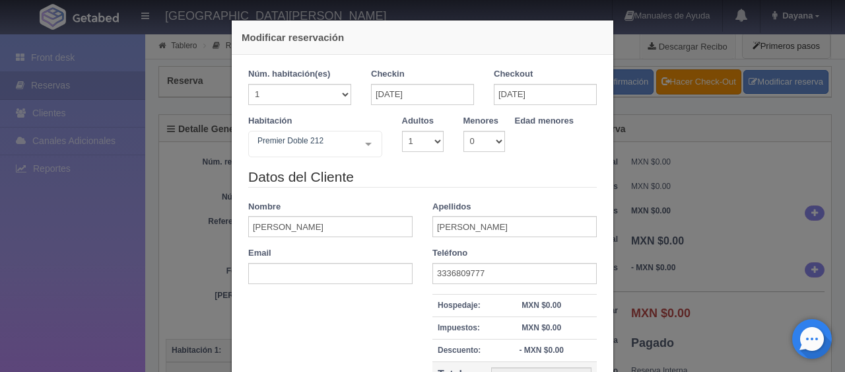 This screenshot has height=372, width=845. Describe the element at coordinates (260, 253) in the screenshot. I see `label: Email` at that location.